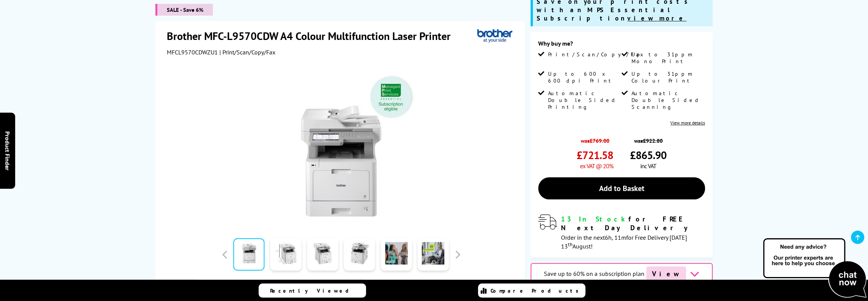 The image size is (868, 301). I want to click on span: 6h, 11m, so click(615, 238).